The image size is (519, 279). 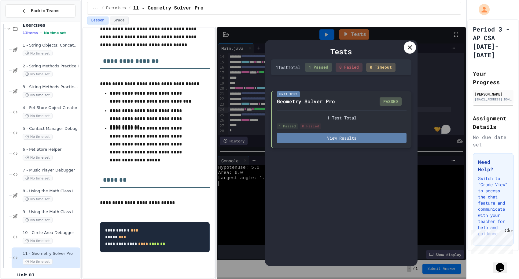 I want to click on div: Chat with us now!Close, so click(x=22, y=20).